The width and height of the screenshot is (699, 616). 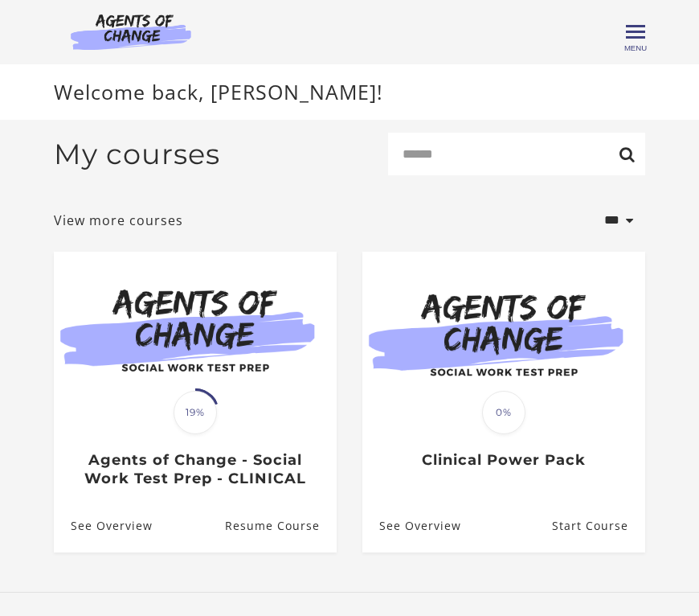 What do you see at coordinates (118, 220) in the screenshot?
I see `a: View more courses` at bounding box center [118, 220].